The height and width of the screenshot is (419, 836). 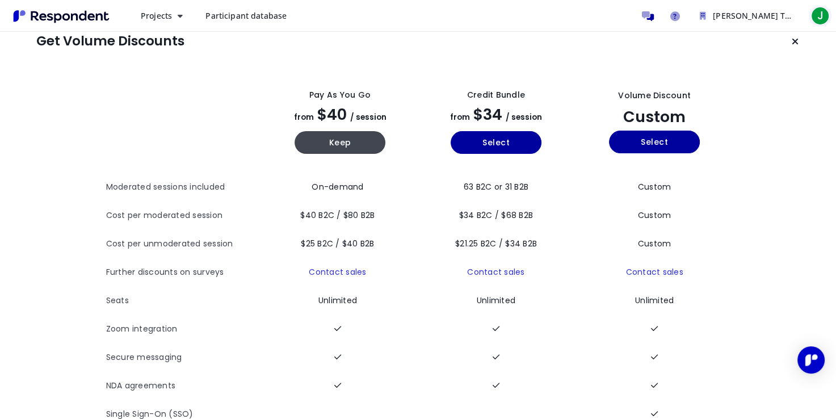 What do you see at coordinates (184, 272) in the screenshot?
I see `th: Further discounts on surveys` at bounding box center [184, 272].